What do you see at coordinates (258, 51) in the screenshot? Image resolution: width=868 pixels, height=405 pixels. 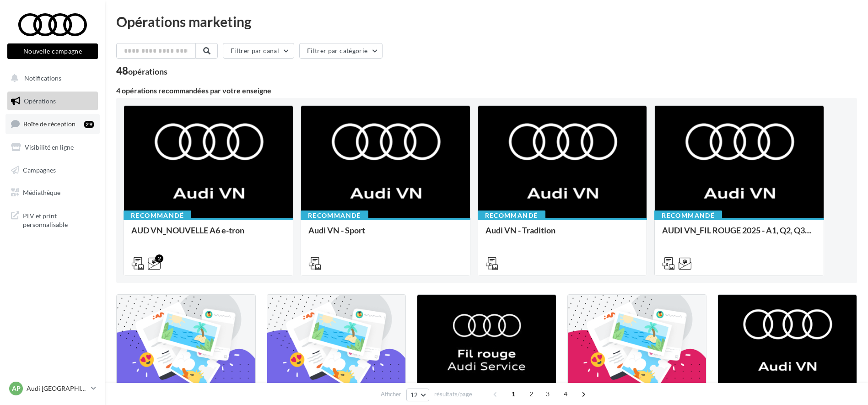 I see `button: Filtrer par canal` at bounding box center [258, 51].